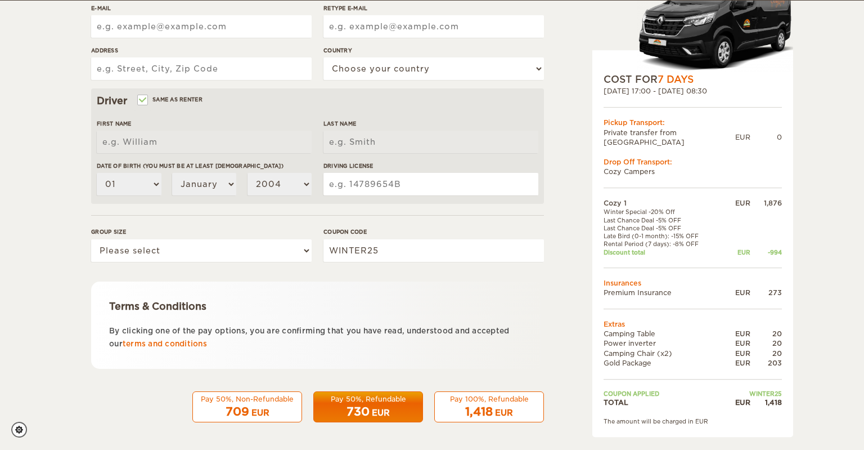 This screenshot has height=450, width=864. Describe the element at coordinates (664, 393) in the screenshot. I see `td: Coupon applied` at that location.